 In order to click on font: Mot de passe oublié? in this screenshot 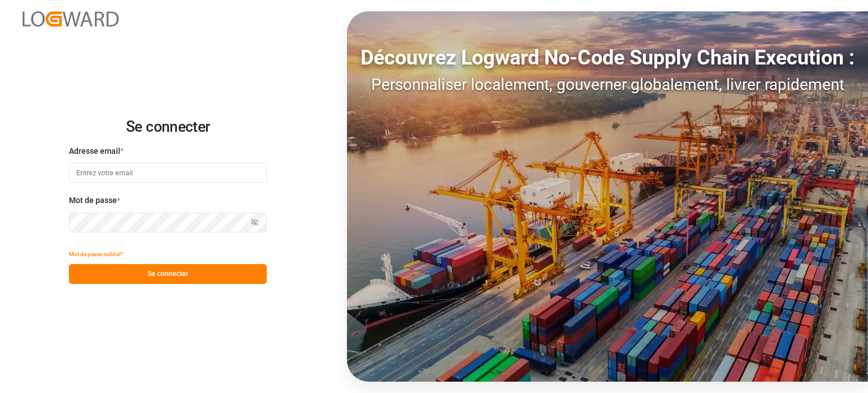, I will do `click(96, 254)`.